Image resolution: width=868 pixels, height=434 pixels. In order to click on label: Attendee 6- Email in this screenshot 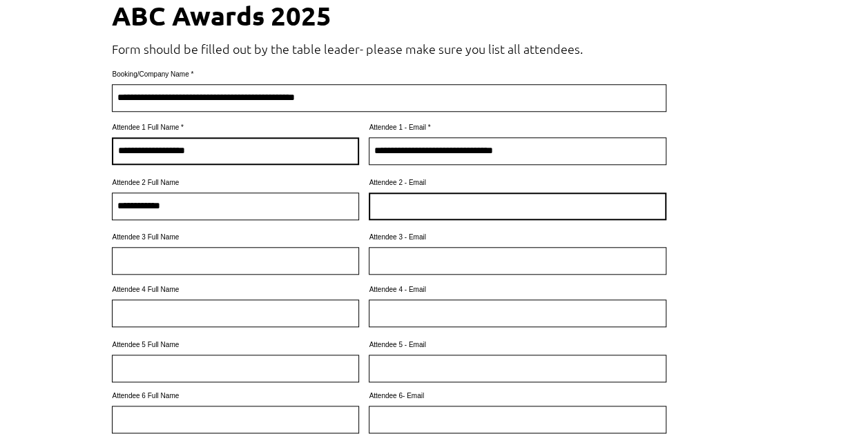, I will do `click(517, 396)`.